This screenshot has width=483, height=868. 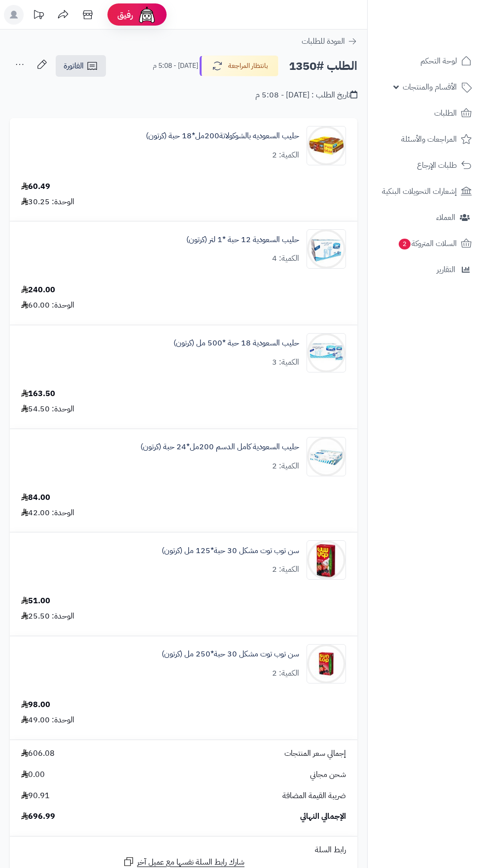 I want to click on a: إشعارات التحويلات البنكية, so click(x=425, y=191).